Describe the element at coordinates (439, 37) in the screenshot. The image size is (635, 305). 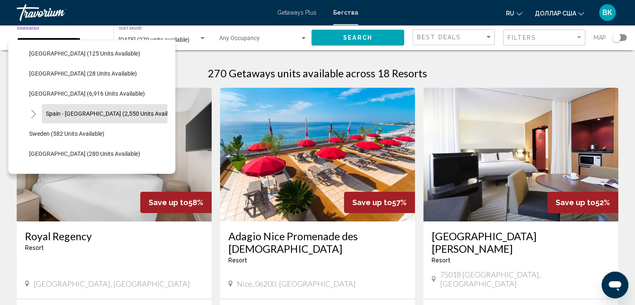
I see `span: Best Deals` at that location.